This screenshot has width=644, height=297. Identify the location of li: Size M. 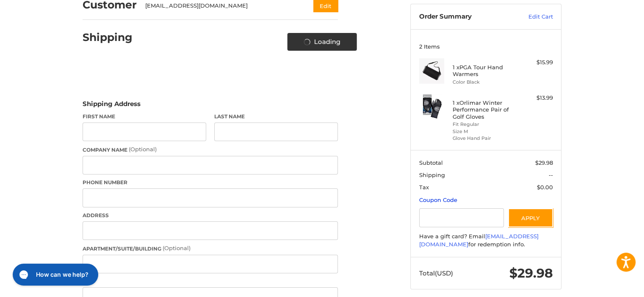
(485, 131).